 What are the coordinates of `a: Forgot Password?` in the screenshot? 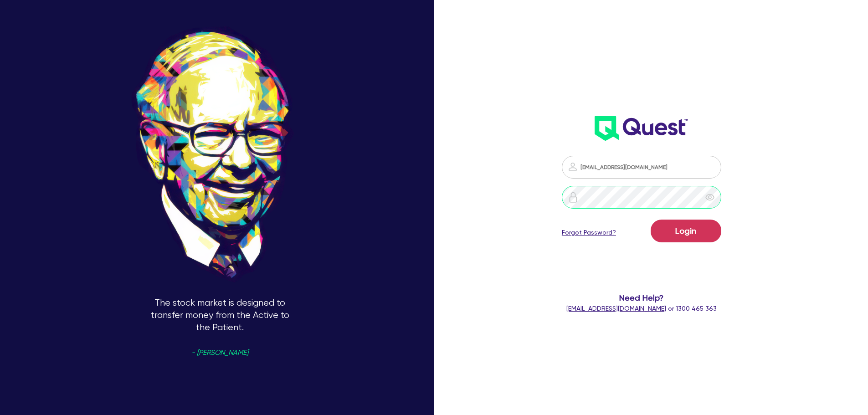 It's located at (589, 232).